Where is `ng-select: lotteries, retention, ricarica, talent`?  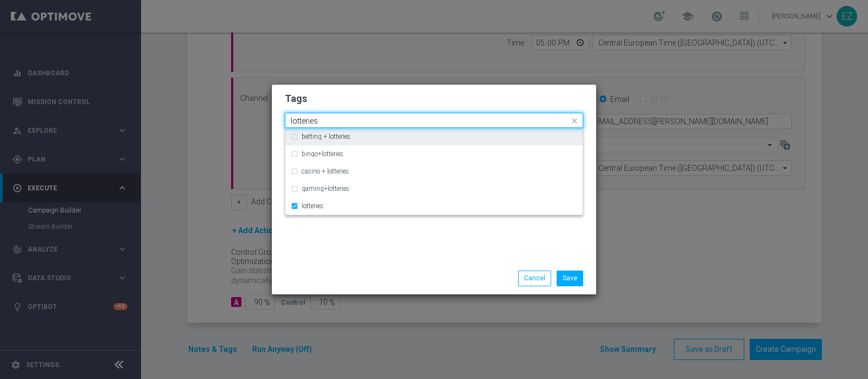
ng-select: lotteries, retention, ricarica, talent is located at coordinates (434, 121).